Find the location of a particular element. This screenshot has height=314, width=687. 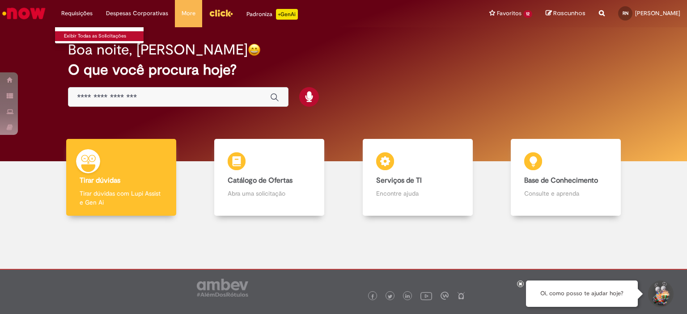

img: logo_footer_youtube.png is located at coordinates (426, 296).